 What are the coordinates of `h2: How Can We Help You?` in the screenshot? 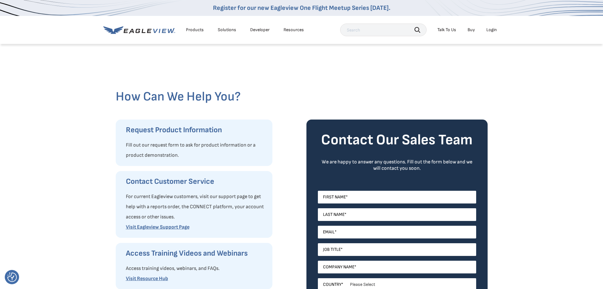 It's located at (302, 97).